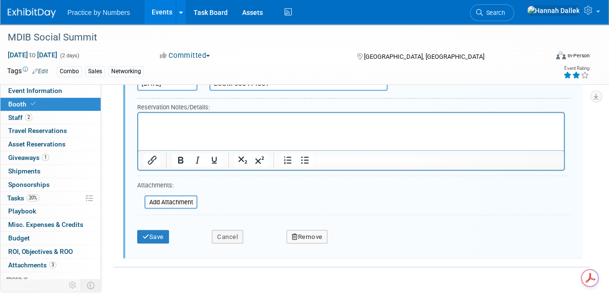  Describe the element at coordinates (494, 13) in the screenshot. I see `span: Search` at that location.